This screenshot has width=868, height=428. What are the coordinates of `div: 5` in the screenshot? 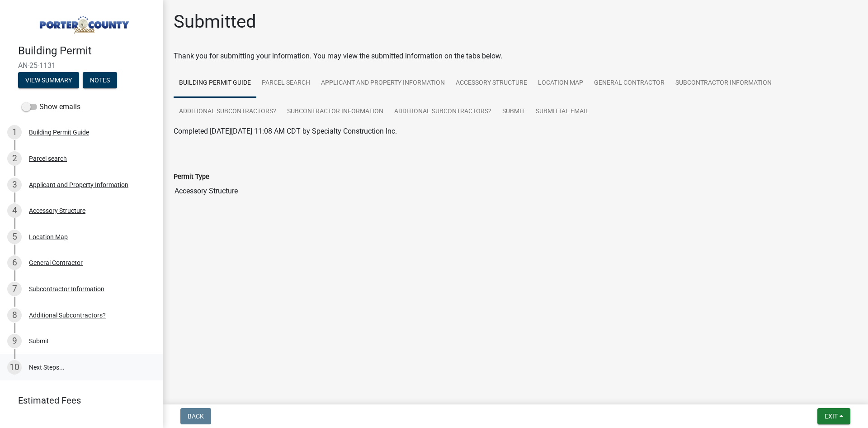 It's located at (15, 237).